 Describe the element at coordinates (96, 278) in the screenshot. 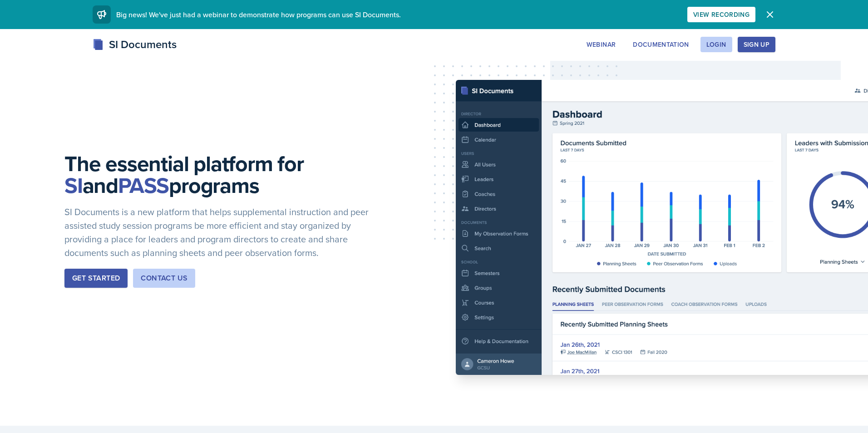

I see `button: Get Started` at that location.